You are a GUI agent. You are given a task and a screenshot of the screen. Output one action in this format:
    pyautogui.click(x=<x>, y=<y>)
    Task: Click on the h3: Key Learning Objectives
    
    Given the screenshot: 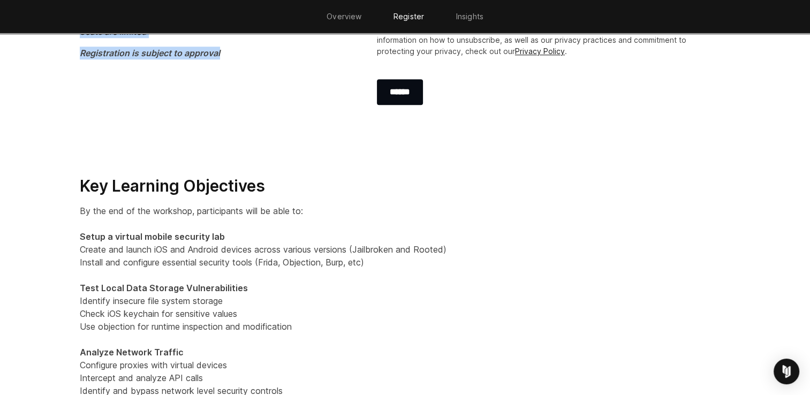 What is the action you would take?
    pyautogui.click(x=405, y=186)
    